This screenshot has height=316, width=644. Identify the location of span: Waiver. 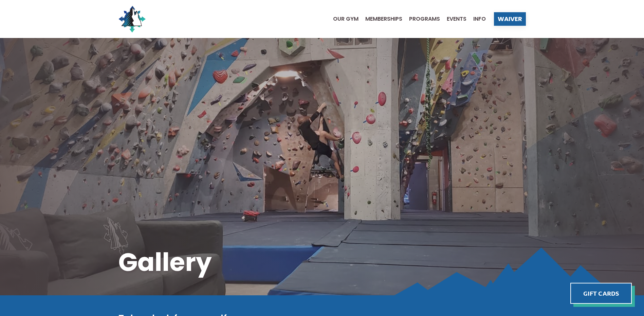
(510, 19).